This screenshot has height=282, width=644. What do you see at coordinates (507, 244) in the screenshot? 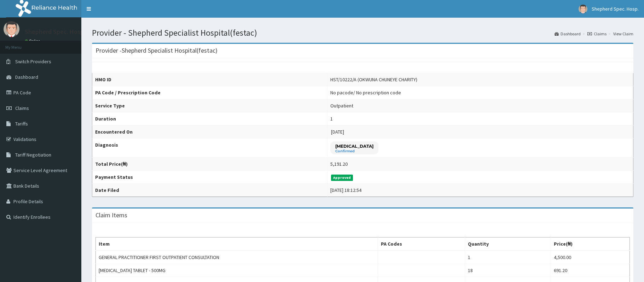
I see `th: Quantity` at bounding box center [507, 244].